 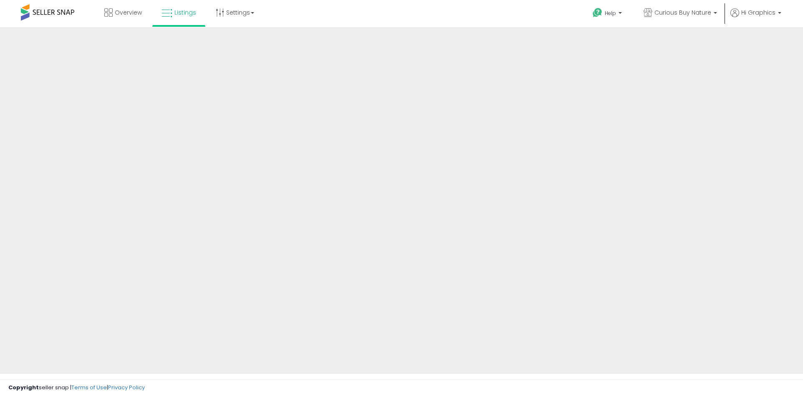 I want to click on span: Hi Graphics, so click(x=758, y=13).